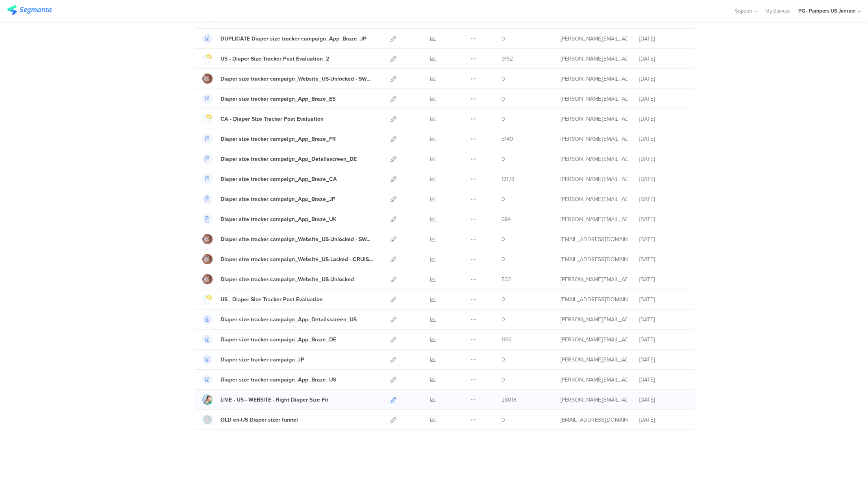 This screenshot has width=868, height=481. What do you see at coordinates (284, 38) in the screenshot?
I see `a: DUPLICATE Diaper size tracker campaign_App_Braze_JP` at bounding box center [284, 38].